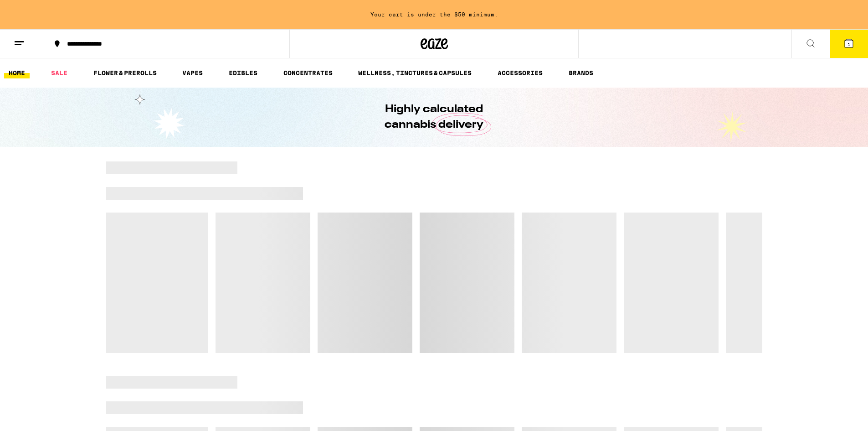 This screenshot has width=868, height=431. Describe the element at coordinates (59, 73) in the screenshot. I see `a: SALE` at that location.